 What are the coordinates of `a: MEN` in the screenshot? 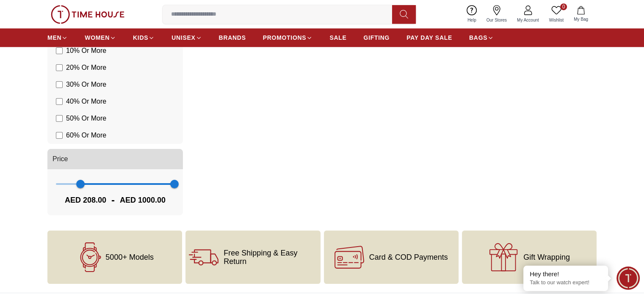 It's located at (58, 38).